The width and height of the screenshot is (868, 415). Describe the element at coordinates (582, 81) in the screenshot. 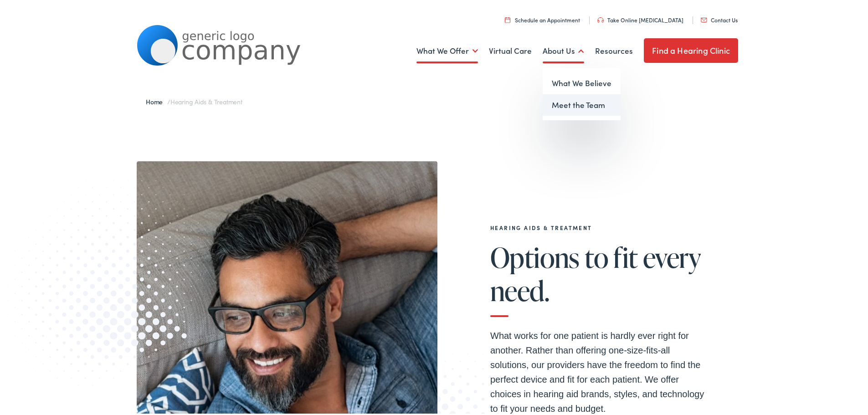

I see `a: What We Believe` at that location.